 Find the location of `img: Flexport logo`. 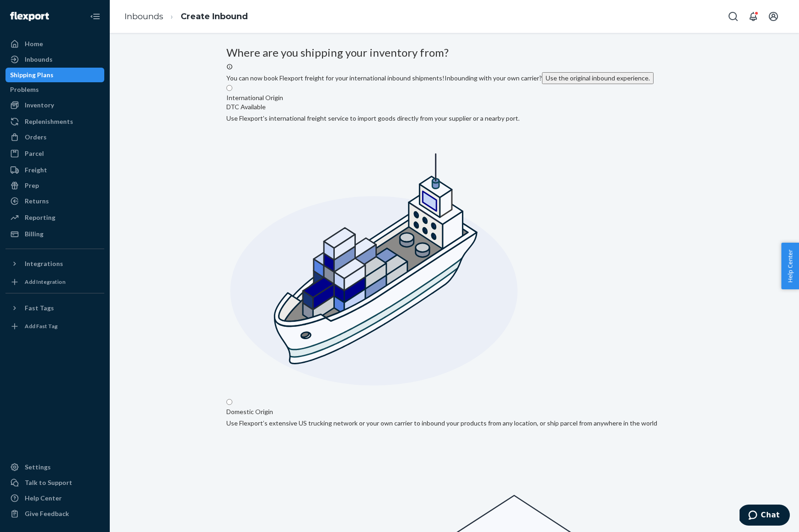

img: Flexport logo is located at coordinates (29, 17).